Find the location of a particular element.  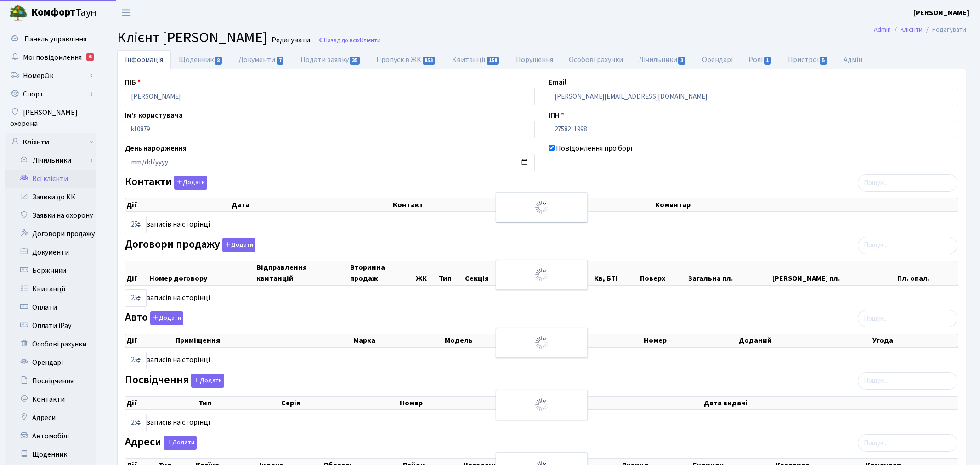

a: Клієнти is located at coordinates (50, 142).